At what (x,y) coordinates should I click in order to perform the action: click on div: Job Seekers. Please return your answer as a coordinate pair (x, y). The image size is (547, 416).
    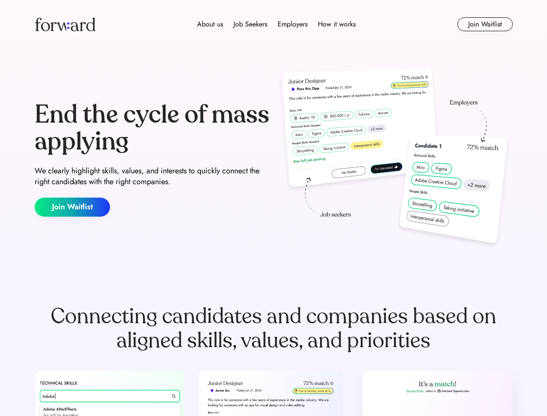
    Looking at the image, I should click on (250, 24).